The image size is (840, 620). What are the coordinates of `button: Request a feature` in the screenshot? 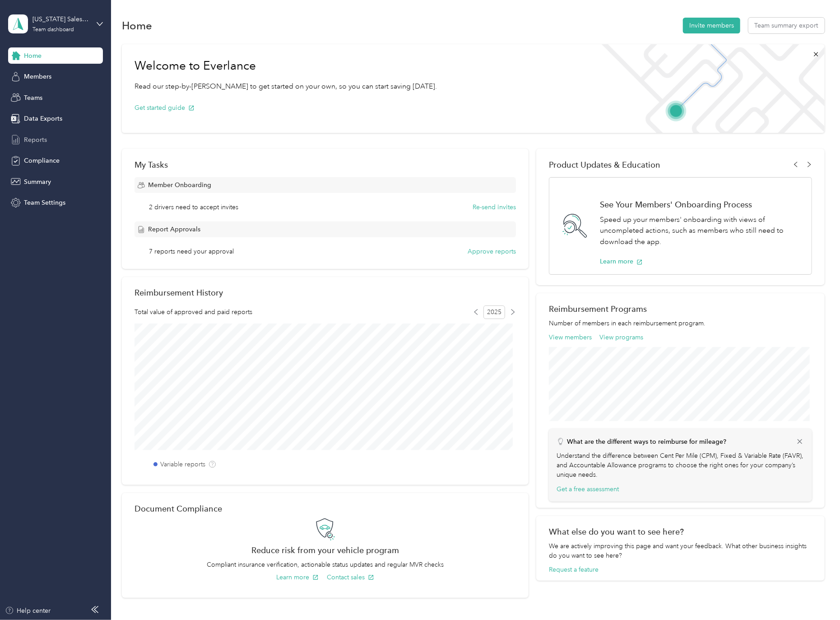 It's located at (574, 569).